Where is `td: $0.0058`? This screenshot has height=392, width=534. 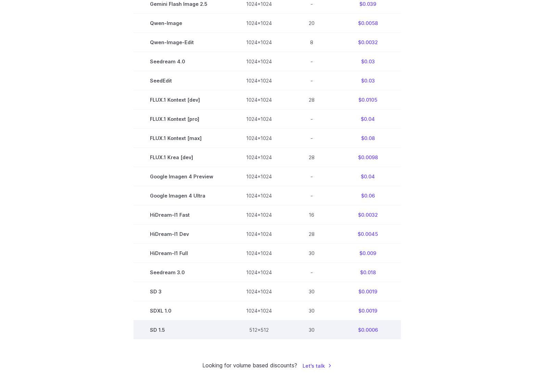 td: $0.0058 is located at coordinates (368, 23).